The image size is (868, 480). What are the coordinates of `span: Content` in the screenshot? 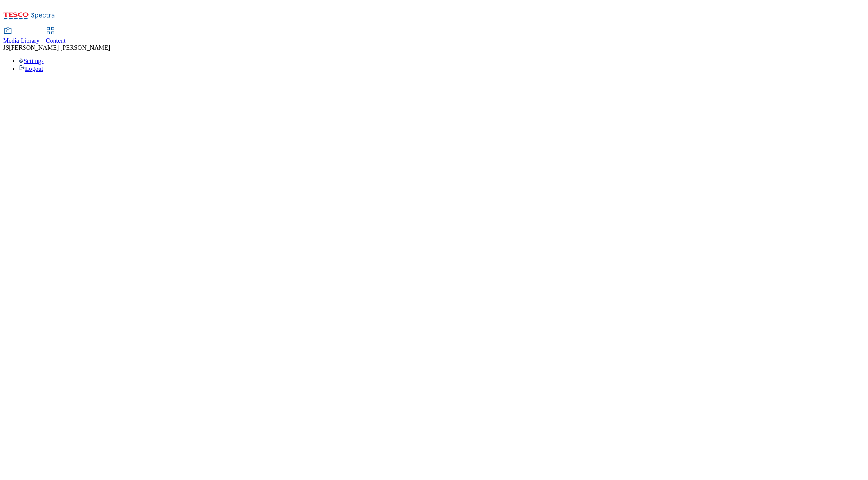 It's located at (56, 40).